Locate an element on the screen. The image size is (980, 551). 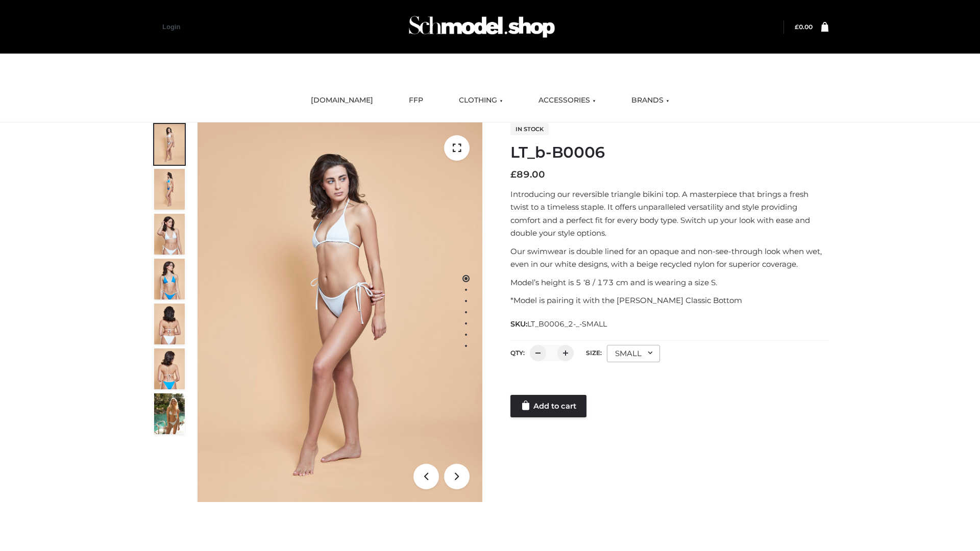
a: FFP is located at coordinates (416, 100).